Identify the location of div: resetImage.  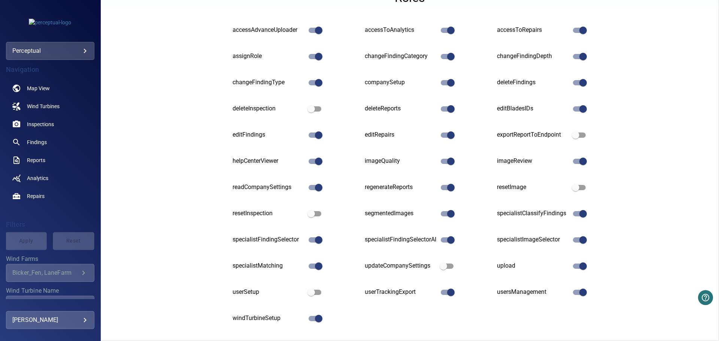
(533, 187).